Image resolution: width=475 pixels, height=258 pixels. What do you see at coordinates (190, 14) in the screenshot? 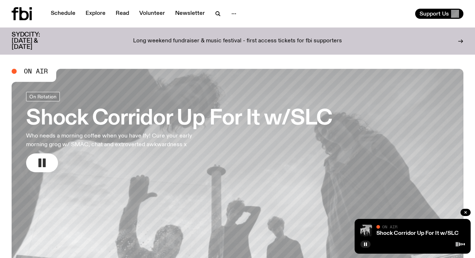
I see `a: Newsletter` at bounding box center [190, 14].